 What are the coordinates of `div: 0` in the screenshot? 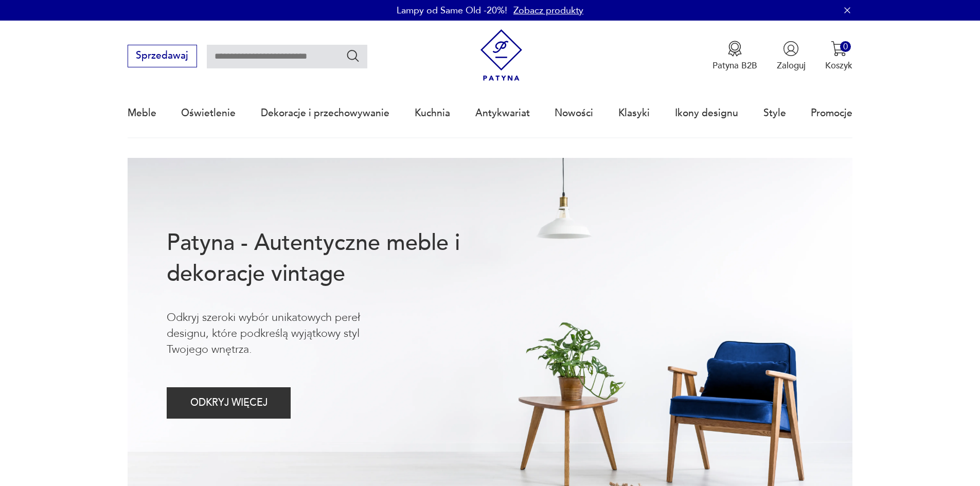 It's located at (845, 47).